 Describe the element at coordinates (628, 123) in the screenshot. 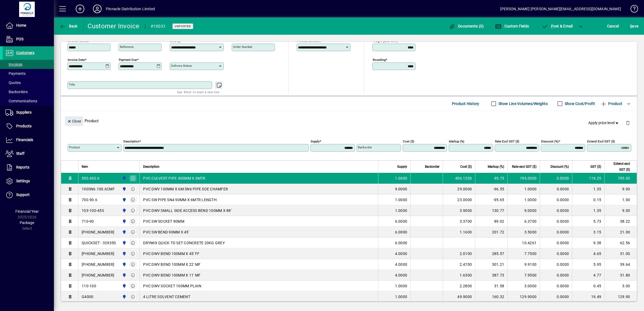

I see `button: Delete` at that location.